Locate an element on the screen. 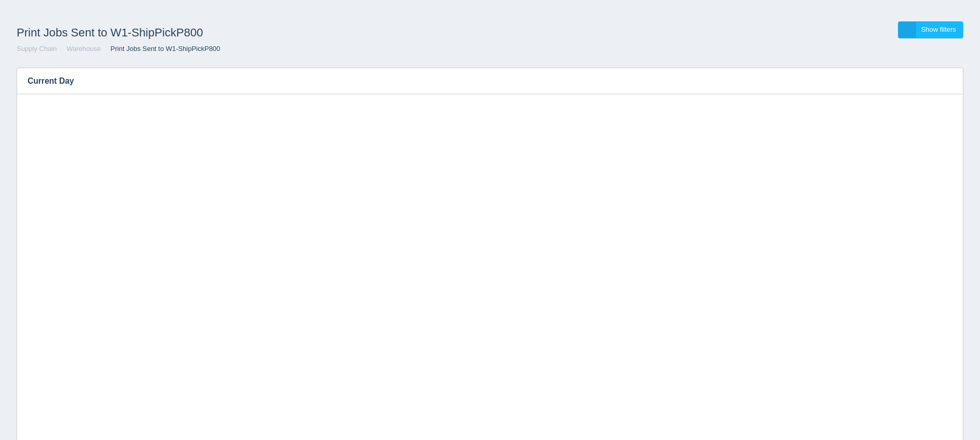  a: Warehouse is located at coordinates (83, 49).